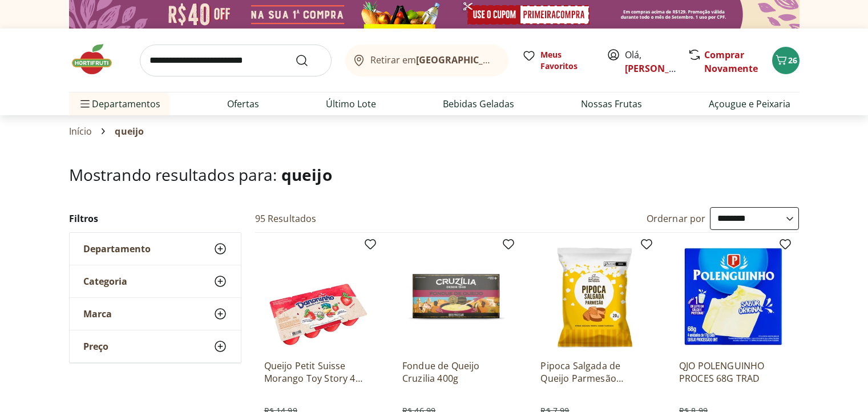 The image size is (868, 412). Describe the element at coordinates (786, 60) in the screenshot. I see `button: Carrinho` at that location.